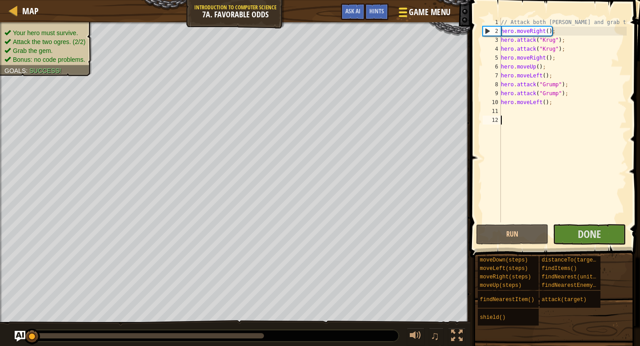 This screenshot has width=640, height=346. Describe the element at coordinates (424, 14) in the screenshot. I see `button: Game Menu` at that location.